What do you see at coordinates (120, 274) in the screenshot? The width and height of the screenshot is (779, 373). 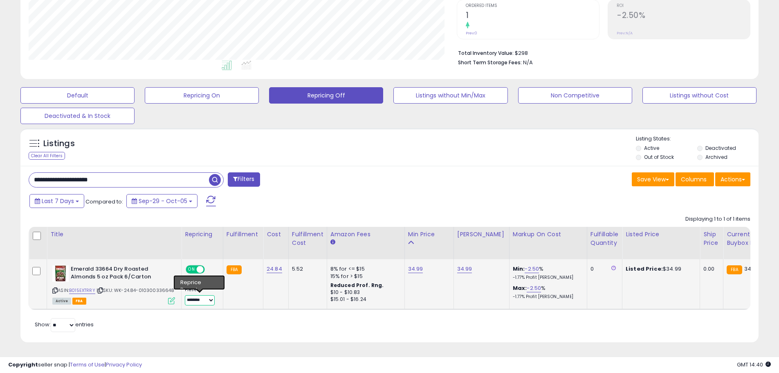 I see `b: Emerald 33664 Dry Roasted Almonds 5 oz Pack 6/Carton` at bounding box center [120, 274].